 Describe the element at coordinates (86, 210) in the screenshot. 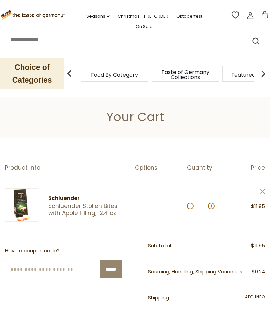

I see `a: Schluender Stollen Bites with Apple Filling, 12.4 oz` at that location.